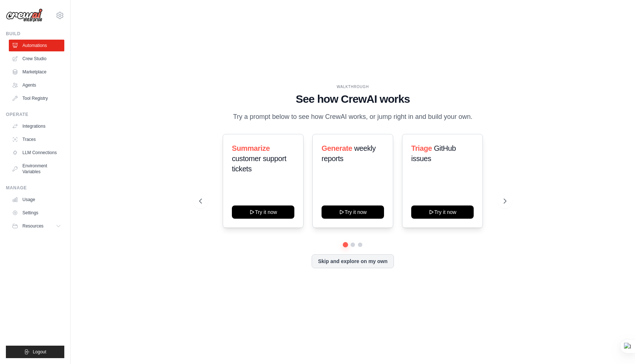 The height and width of the screenshot is (364, 635). I want to click on a: Usage, so click(36, 199).